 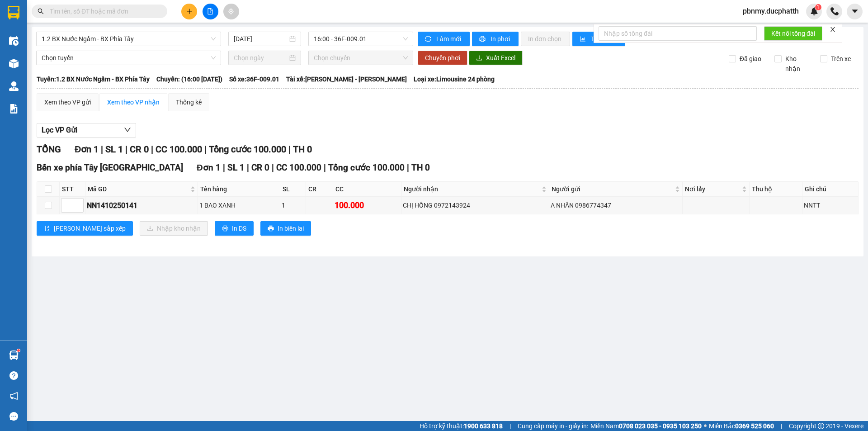 I want to click on button: Chuyển phơi, so click(x=443, y=58).